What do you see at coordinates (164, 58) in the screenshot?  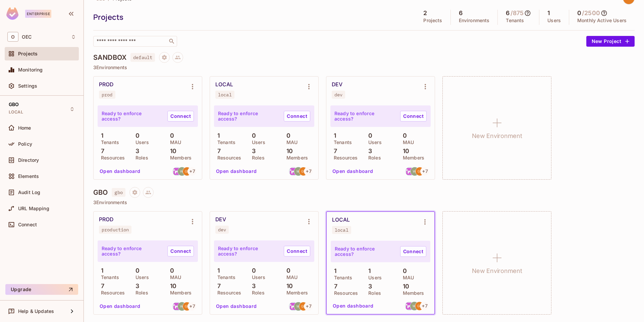 I see `span: Project settings` at bounding box center [164, 58].